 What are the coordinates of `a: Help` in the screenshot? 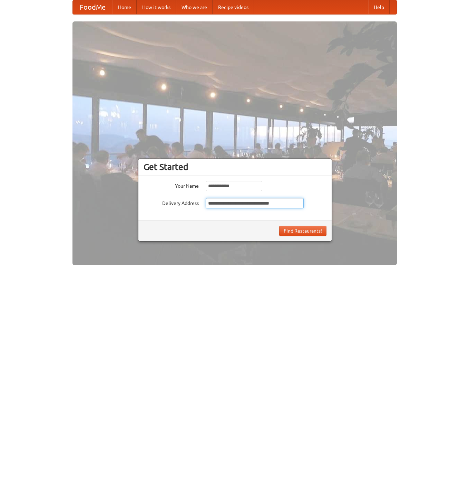 It's located at (379, 7).